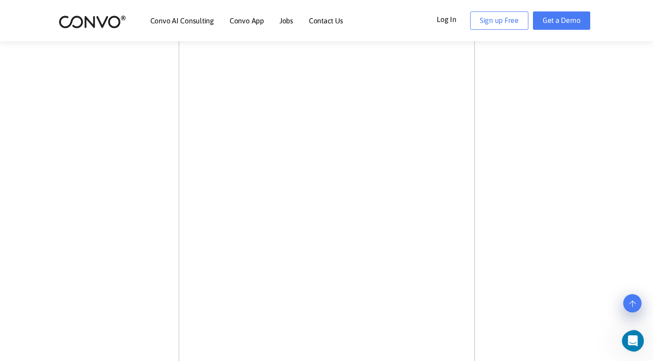 The width and height of the screenshot is (653, 361). What do you see at coordinates (182, 21) in the screenshot?
I see `a: Convo AI Consulting` at bounding box center [182, 21].